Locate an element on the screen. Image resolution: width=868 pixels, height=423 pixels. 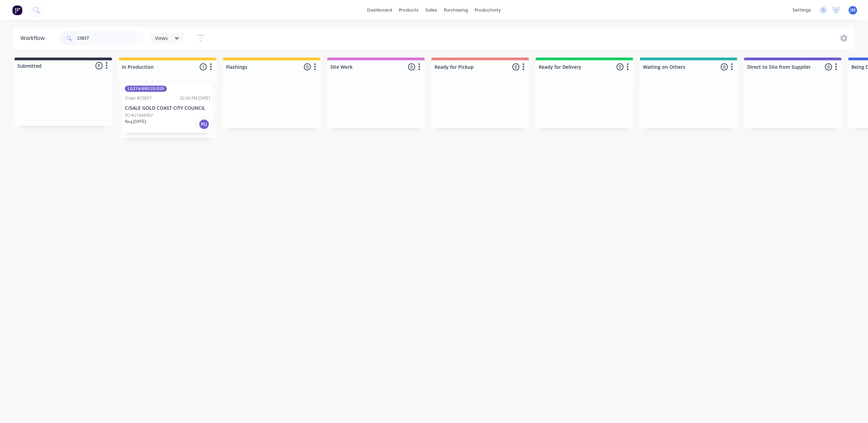
p: C/SALE GOLD COAST CITY COUNCIL is located at coordinates (167, 108).